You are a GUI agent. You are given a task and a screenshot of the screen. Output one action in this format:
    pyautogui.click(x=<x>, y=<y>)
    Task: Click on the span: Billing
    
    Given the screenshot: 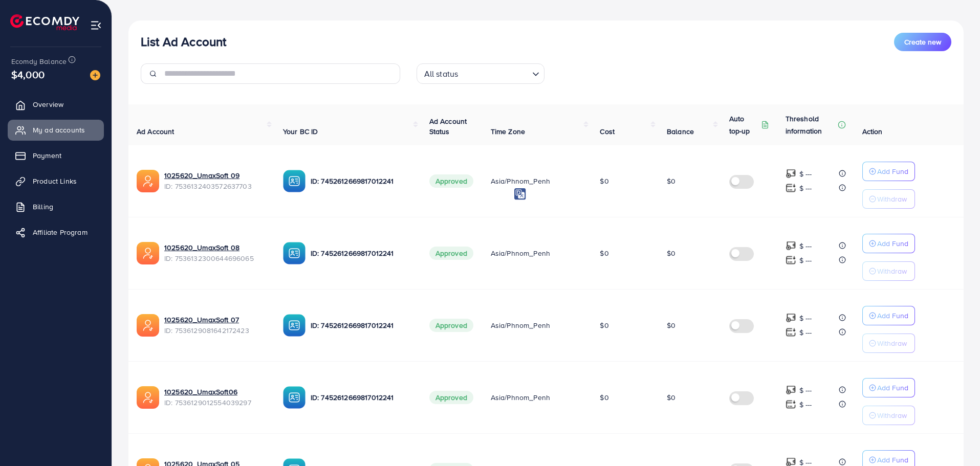 What is the action you would take?
    pyautogui.click(x=43, y=207)
    